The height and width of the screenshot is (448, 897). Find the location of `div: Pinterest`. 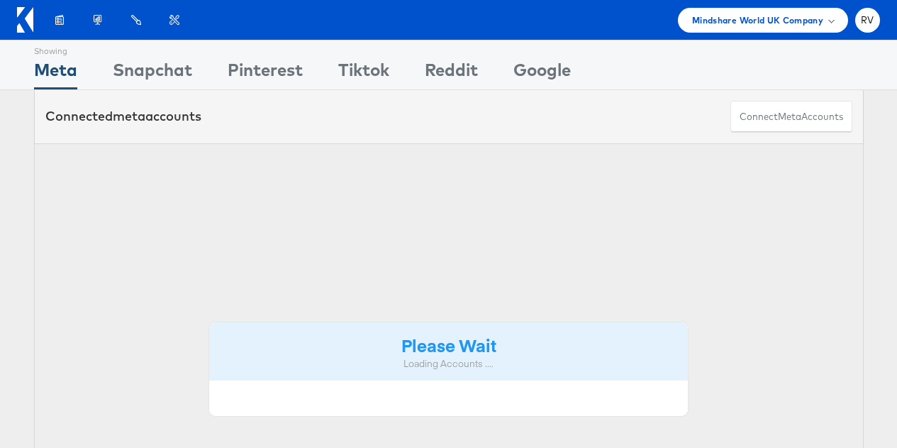

div: Pinterest is located at coordinates (265, 73).